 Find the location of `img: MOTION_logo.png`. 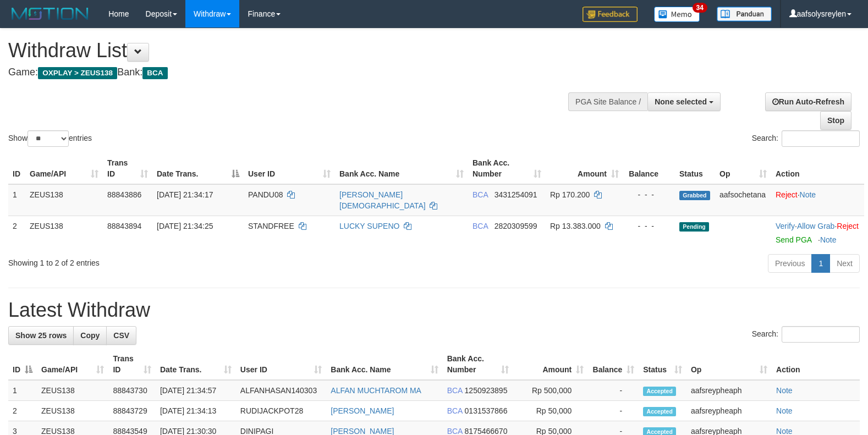

img: MOTION_logo.png is located at coordinates (50, 13).